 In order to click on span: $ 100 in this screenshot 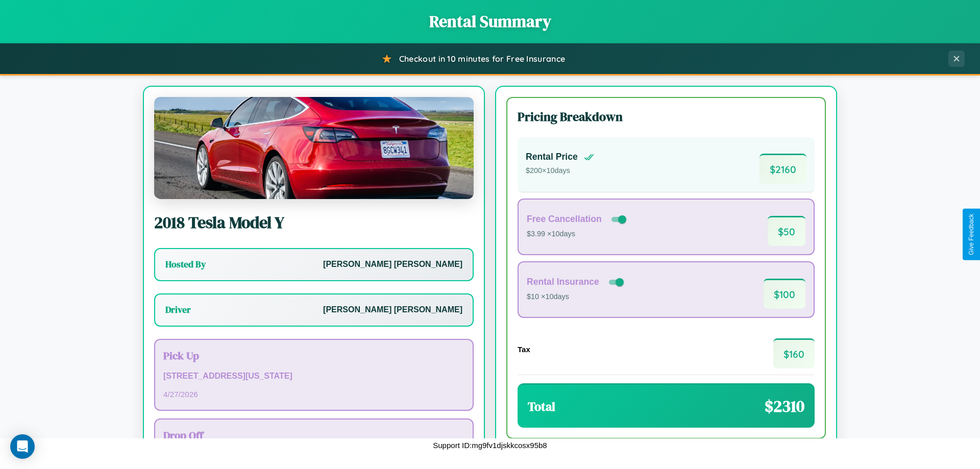, I will do `click(784, 294)`.